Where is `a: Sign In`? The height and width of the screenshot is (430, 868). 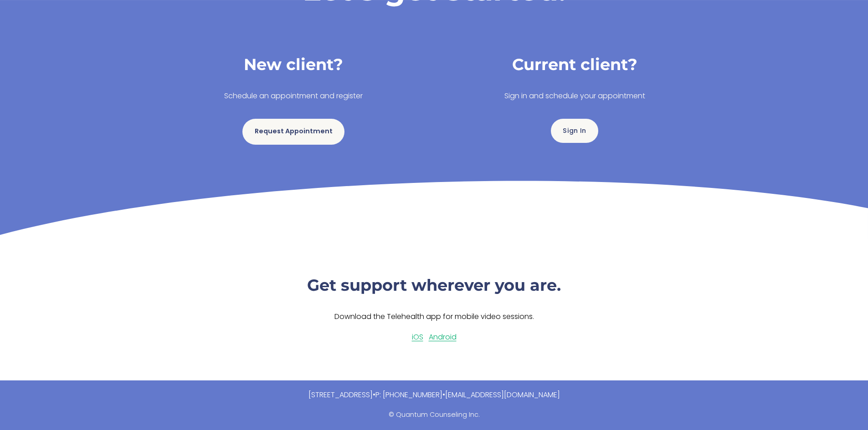 a: Sign In is located at coordinates (574, 130).